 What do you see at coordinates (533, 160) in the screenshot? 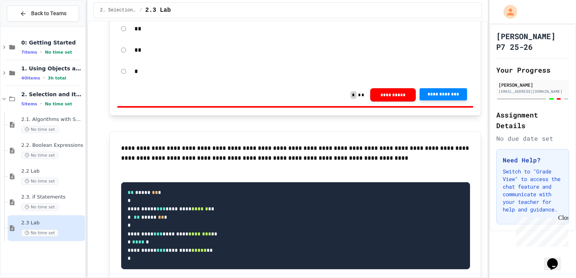
I see `h3: Need Help?` at bounding box center [533, 160].